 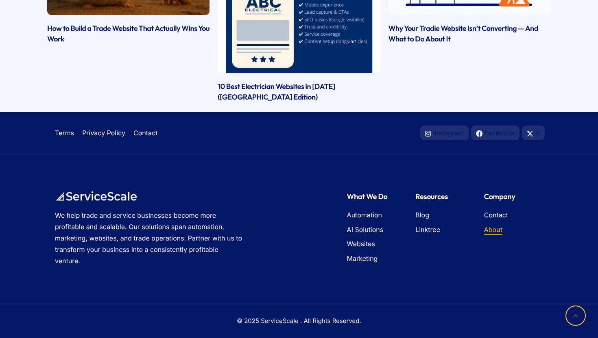 I want to click on a: Facebook, so click(x=495, y=133).